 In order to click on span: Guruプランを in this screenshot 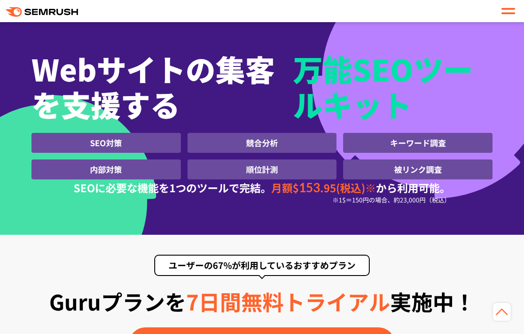, I will do `click(145, 302)`.